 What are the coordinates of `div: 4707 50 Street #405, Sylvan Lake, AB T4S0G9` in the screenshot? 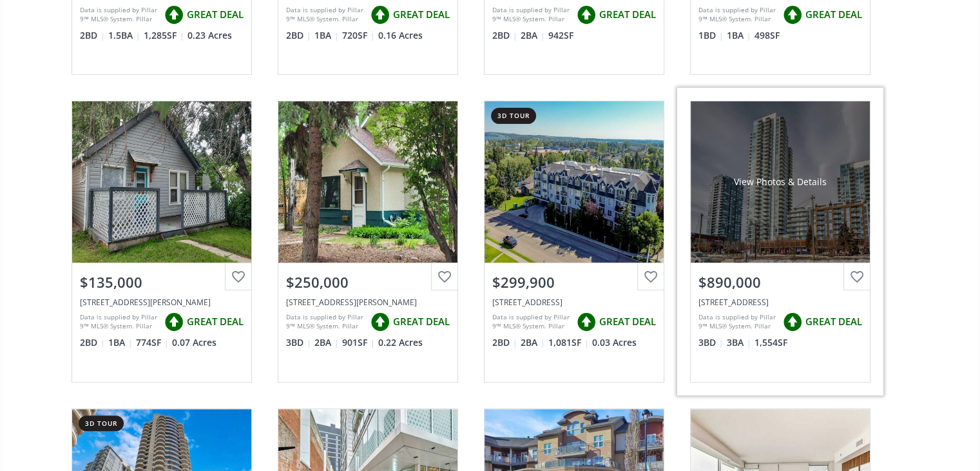 It's located at (575, 301).